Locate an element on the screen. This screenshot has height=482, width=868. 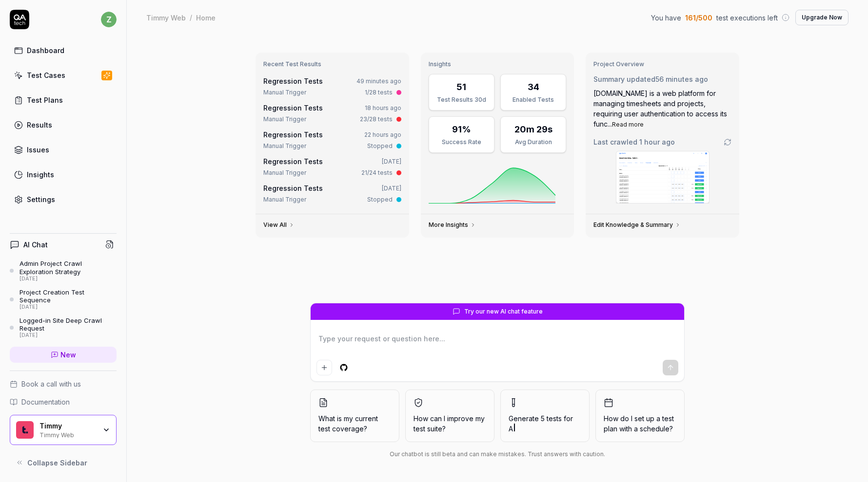
div: 21/24 tests is located at coordinates (377, 173).